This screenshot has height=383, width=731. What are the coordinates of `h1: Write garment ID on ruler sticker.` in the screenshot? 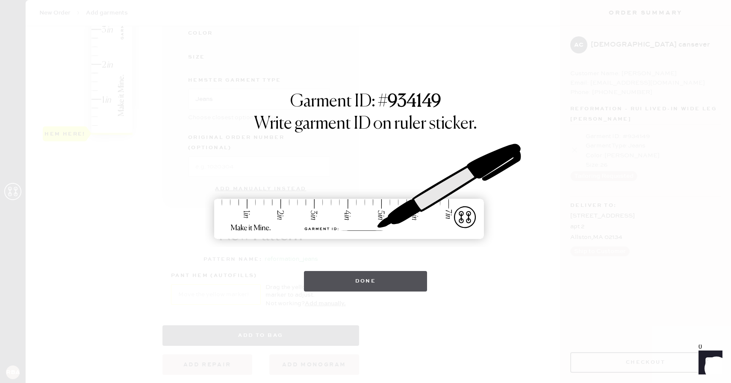 It's located at (365, 124).